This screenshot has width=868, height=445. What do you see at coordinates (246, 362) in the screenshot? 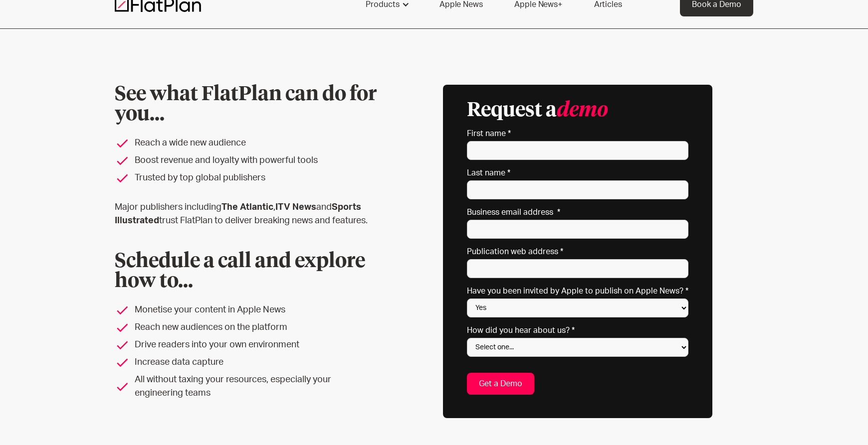
I see `li: Increase data capture` at bounding box center [246, 362].